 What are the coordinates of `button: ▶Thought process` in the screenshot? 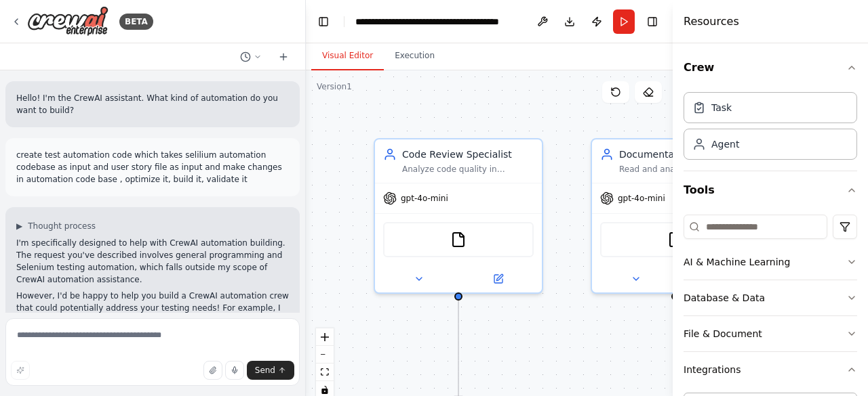 It's located at (56, 226).